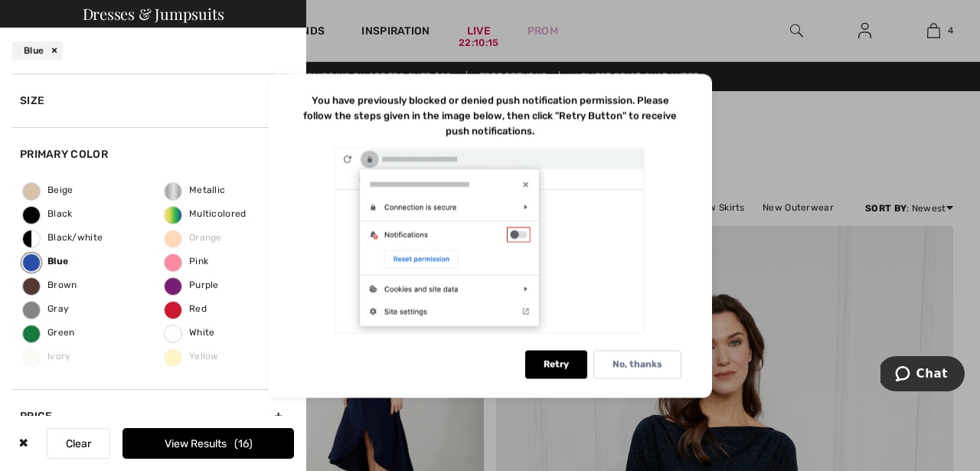  I want to click on div: Price, so click(153, 416).